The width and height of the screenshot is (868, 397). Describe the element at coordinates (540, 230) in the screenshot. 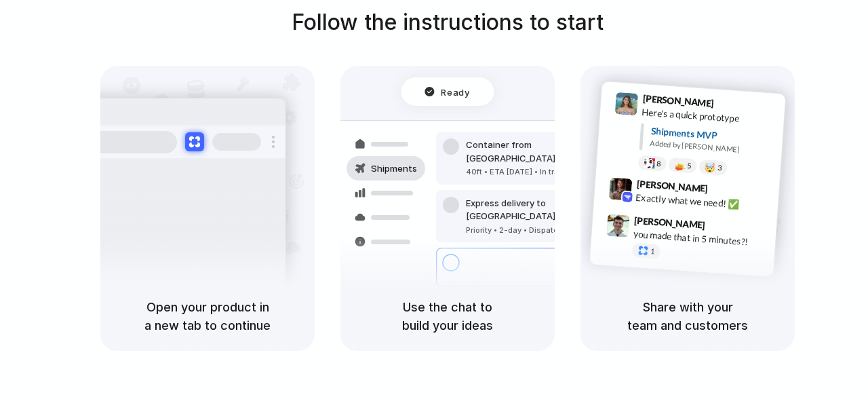

I see `div: Priority • 2-day • Dispatched` at that location.